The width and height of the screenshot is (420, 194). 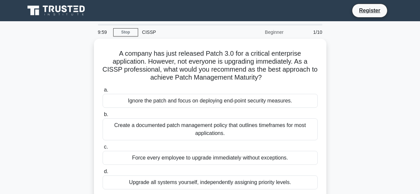 What do you see at coordinates (306, 32) in the screenshot?
I see `div: 1/10` at bounding box center [306, 32].